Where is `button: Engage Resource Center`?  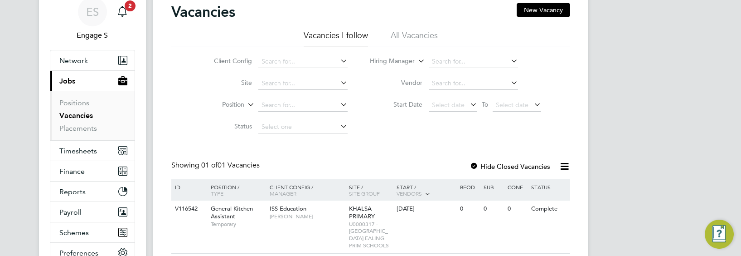 button: Engage Resource Center is located at coordinates (720, 234).